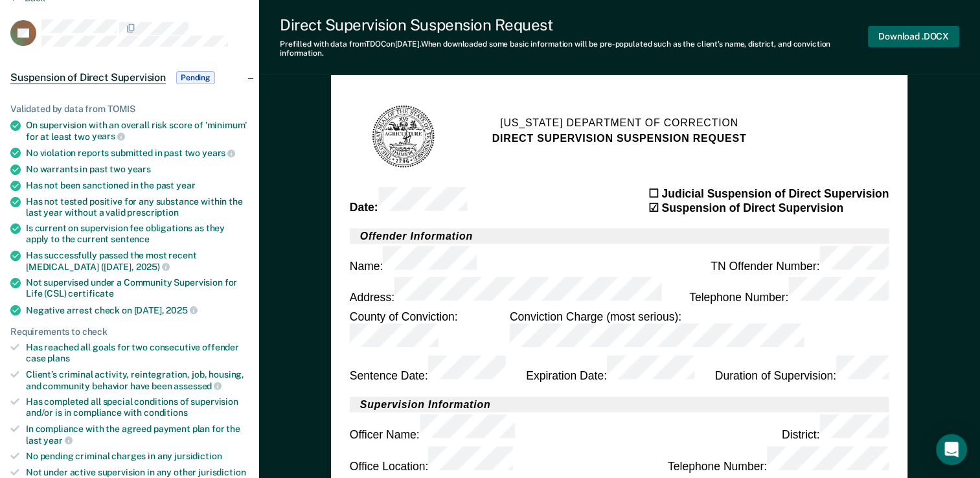 This screenshot has width=980, height=478. Describe the element at coordinates (137, 207) in the screenshot. I see `div: Has not tested positive for any substance within the last year without a valid` at that location.